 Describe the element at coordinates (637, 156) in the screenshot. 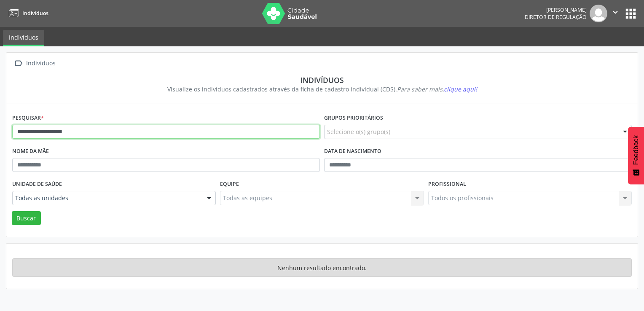

I see `button: Feedback - Mostrar pesquisa` at that location.